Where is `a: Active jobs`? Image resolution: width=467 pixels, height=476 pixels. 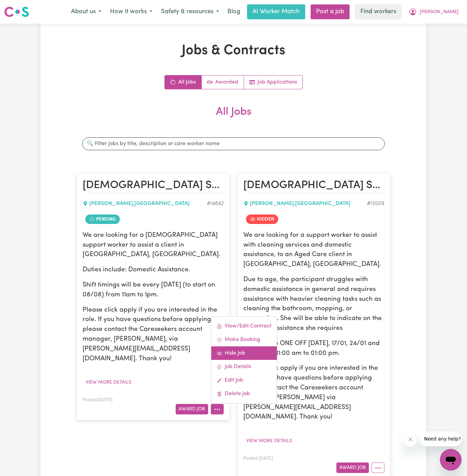 a: Active jobs is located at coordinates (223, 82).